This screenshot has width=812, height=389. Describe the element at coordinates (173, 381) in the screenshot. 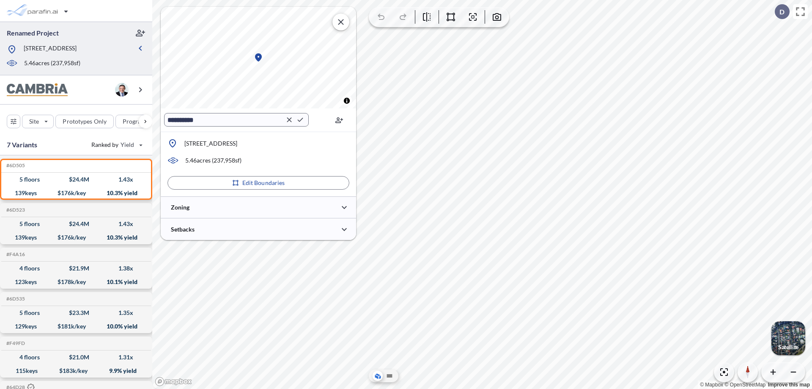

I see `a: Mapbox homepage` at that location.